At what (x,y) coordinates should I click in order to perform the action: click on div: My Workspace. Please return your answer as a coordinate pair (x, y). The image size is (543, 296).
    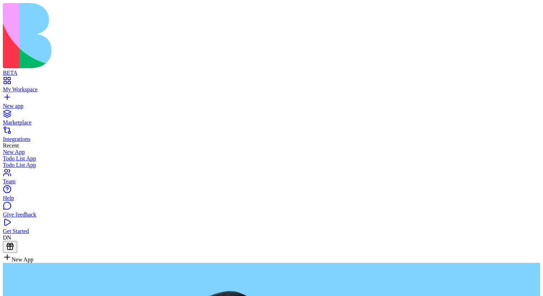
    Looking at the image, I should click on (271, 89).